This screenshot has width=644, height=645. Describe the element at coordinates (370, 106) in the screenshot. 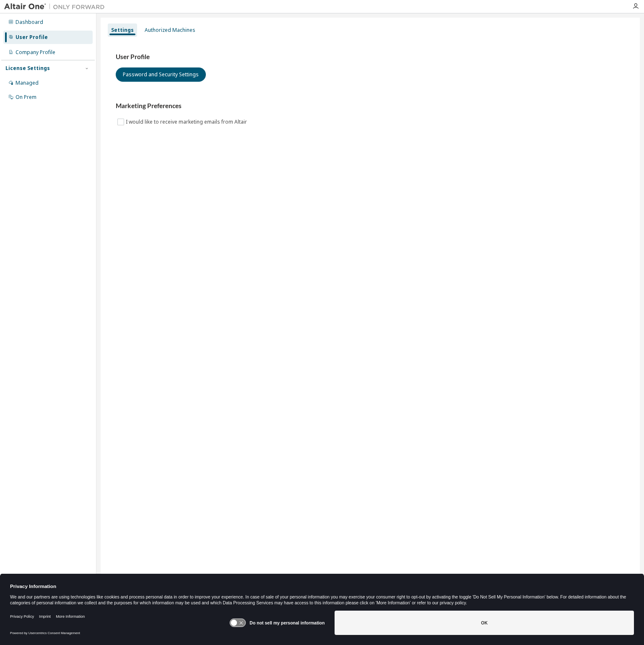

I see `h3: Marketing Preferences` at that location.